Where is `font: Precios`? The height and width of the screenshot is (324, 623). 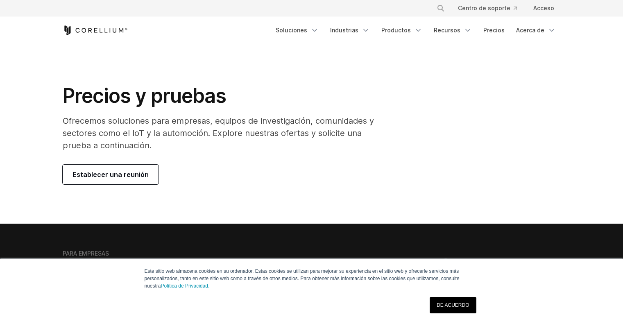
font: Precios is located at coordinates (494, 30).